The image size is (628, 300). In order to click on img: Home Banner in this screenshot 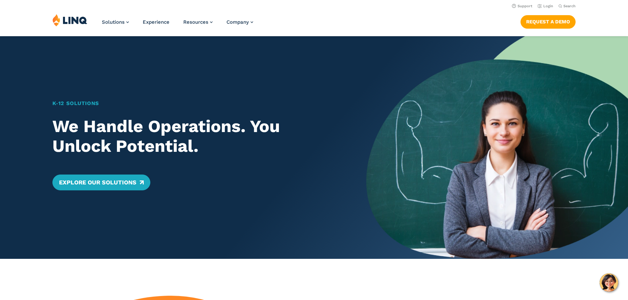, I will do `click(497, 148)`.